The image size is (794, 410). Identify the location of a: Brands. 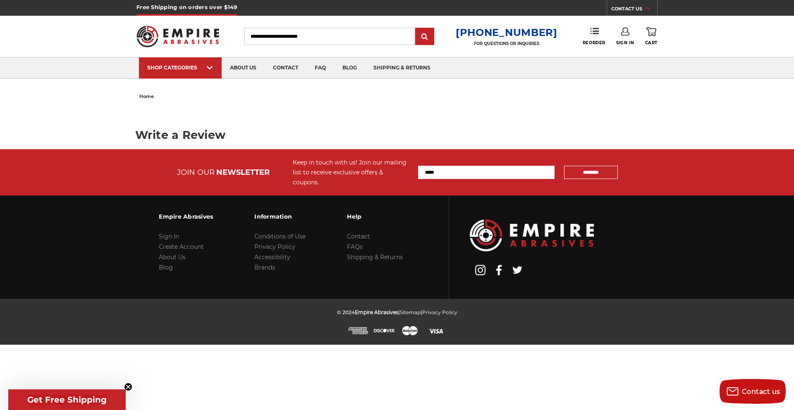
(265, 267).